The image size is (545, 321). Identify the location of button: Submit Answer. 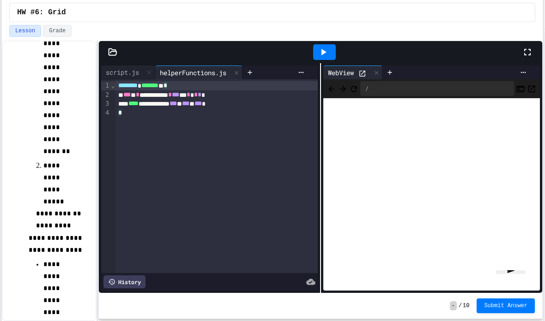
(506, 306).